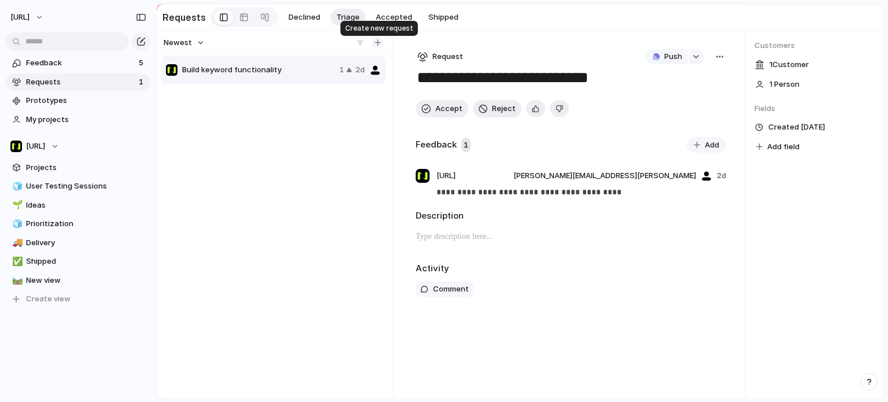  I want to click on span: Create view, so click(48, 299).